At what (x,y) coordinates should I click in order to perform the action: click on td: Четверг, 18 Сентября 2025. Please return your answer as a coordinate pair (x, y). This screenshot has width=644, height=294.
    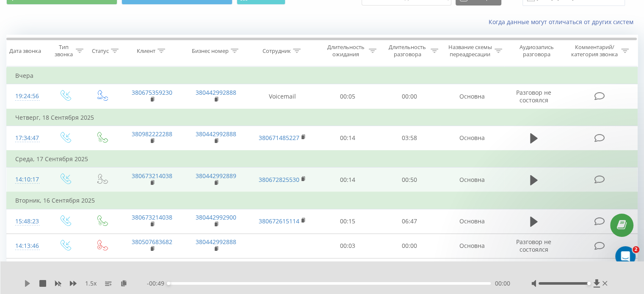
    Looking at the image, I should click on (322, 118).